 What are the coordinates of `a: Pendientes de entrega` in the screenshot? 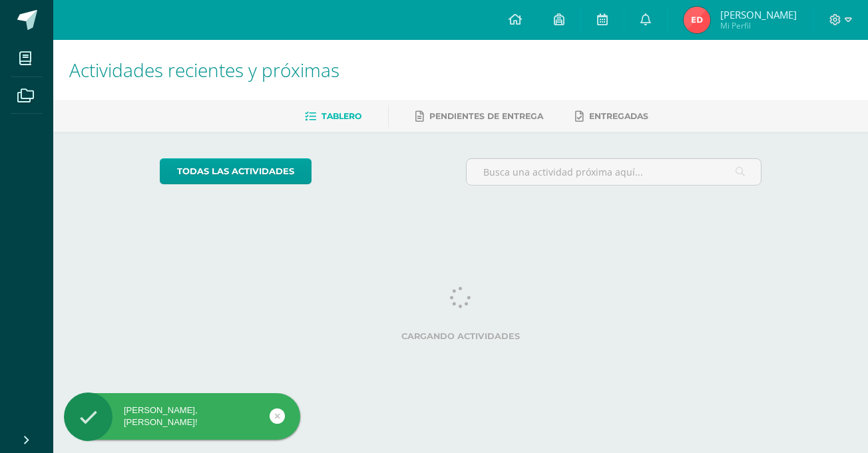 It's located at (480, 117).